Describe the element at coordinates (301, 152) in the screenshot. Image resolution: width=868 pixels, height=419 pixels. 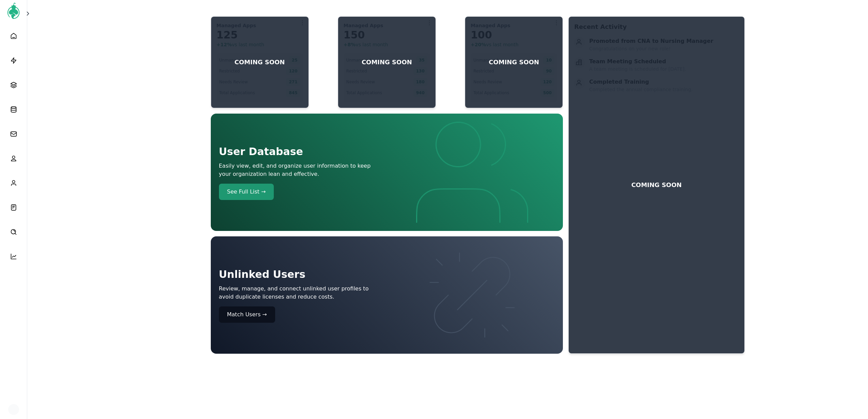
I see `h1: User Database` at that location.